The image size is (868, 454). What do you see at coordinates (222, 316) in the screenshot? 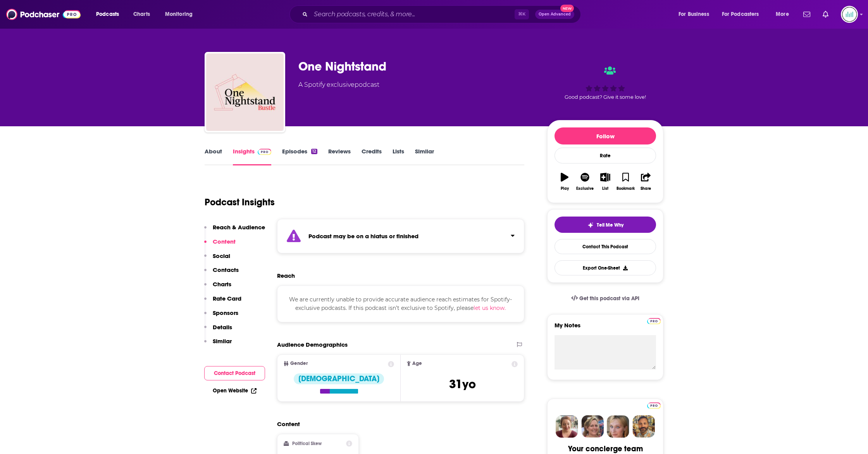
I see `button: Sponsors` at bounding box center [222, 316].